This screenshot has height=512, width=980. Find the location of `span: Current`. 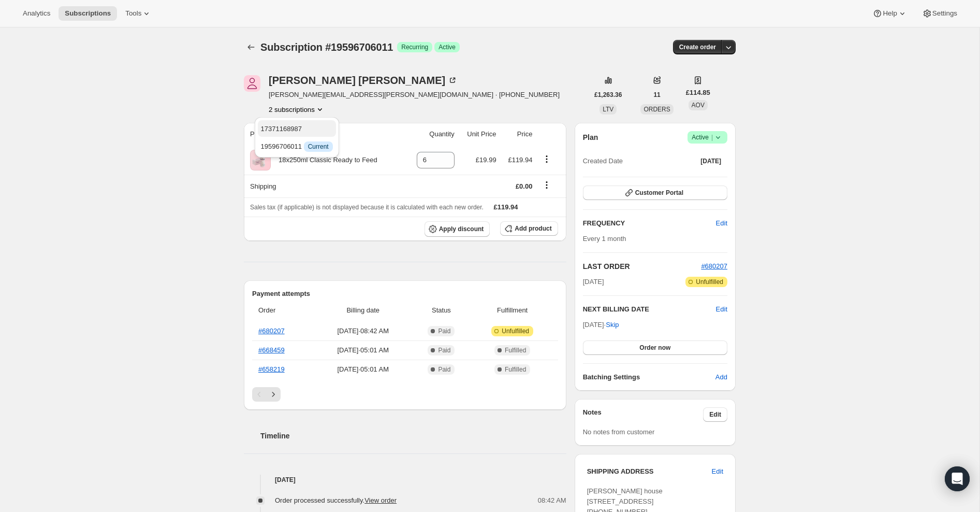

span: Current is located at coordinates (318, 147).